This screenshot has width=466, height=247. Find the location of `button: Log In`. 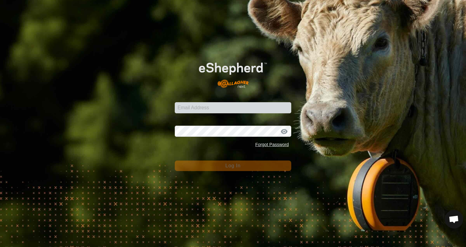

button: Log In is located at coordinates (233, 166).